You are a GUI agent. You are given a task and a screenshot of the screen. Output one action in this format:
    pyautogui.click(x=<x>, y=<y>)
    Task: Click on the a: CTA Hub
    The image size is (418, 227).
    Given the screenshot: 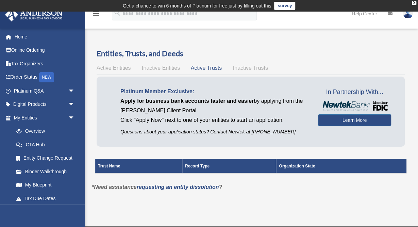 What is the action you would take?
    pyautogui.click(x=46, y=145)
    